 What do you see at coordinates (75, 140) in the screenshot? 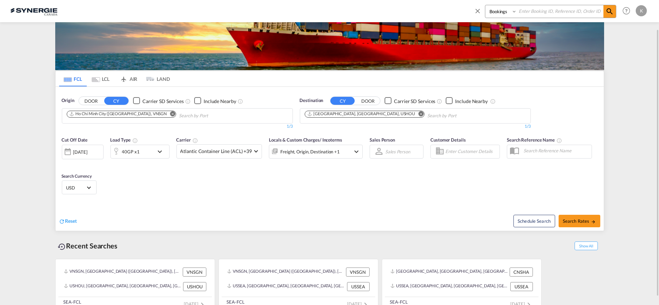
I see `span: Cut Off Date` at bounding box center [75, 140].